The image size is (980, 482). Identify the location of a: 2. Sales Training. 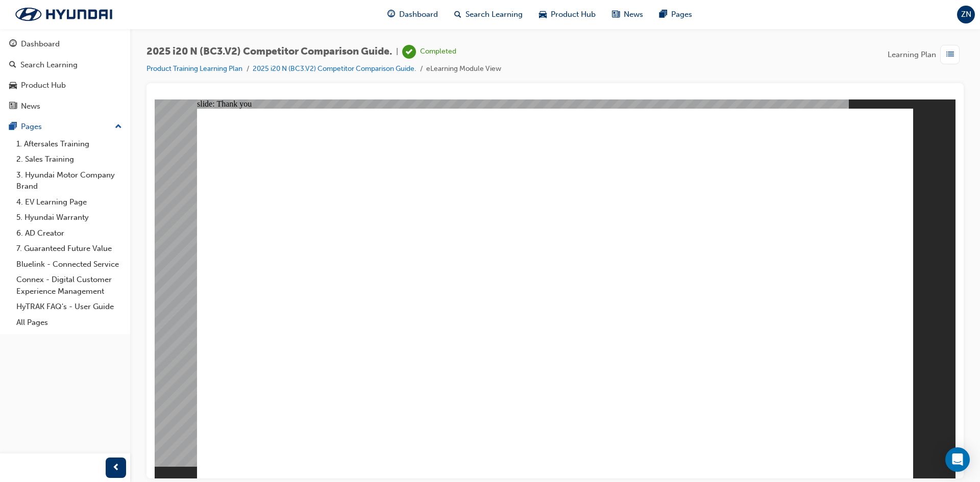
(68, 159).